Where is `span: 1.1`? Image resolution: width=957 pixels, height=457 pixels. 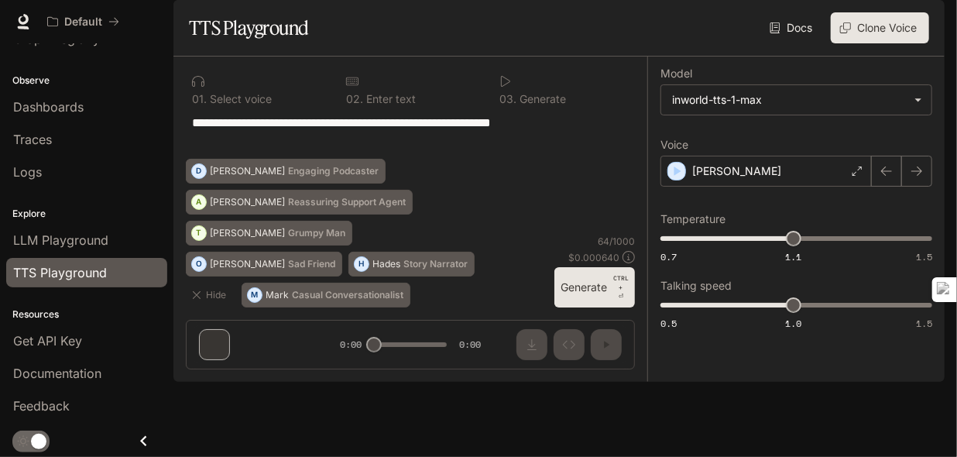
span: 1.1 is located at coordinates (793, 256).